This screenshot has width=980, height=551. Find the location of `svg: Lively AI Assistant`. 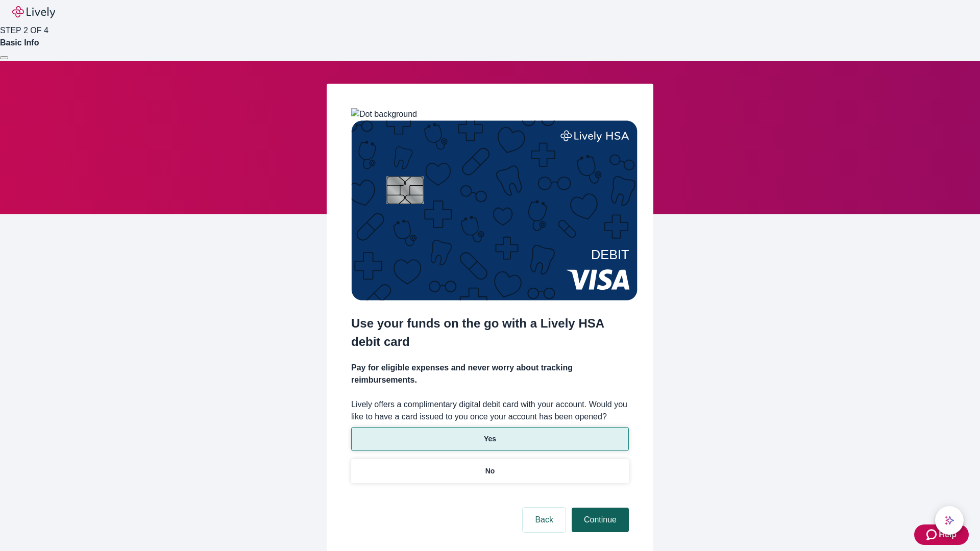

svg: Lively AI Assistant is located at coordinates (949, 520).